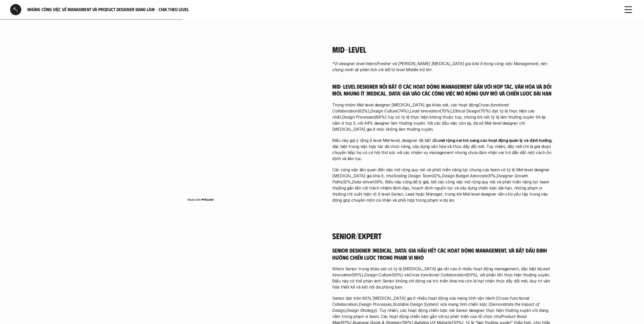 The image size is (644, 324). I want to click on p: Các công việc liên quan đến việc mở rộng quy mô và phát triển năng lực chung của team có tỷ lệ Mi..., so click(444, 185).